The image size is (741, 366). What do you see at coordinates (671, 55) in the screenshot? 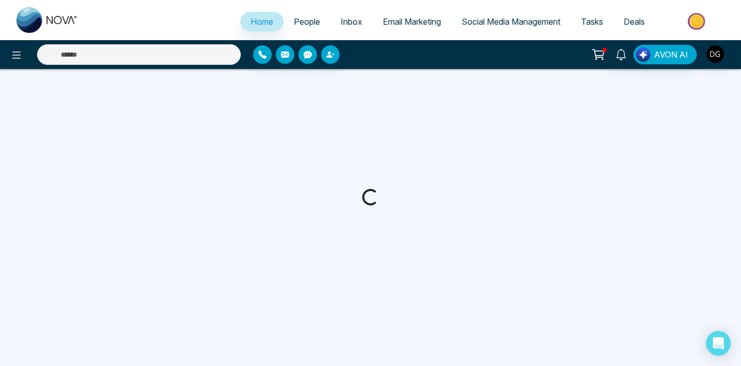
I see `span: AVON AI` at bounding box center [671, 55].